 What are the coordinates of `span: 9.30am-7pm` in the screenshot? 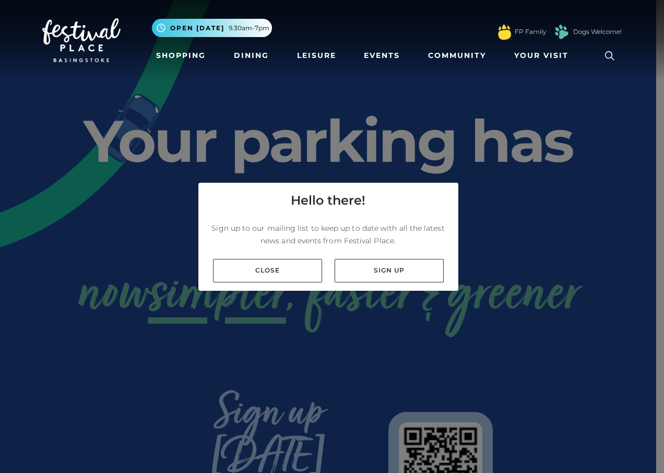 It's located at (249, 28).